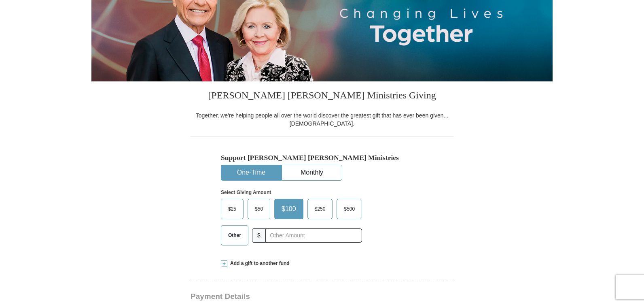  What do you see at coordinates (259, 209) in the screenshot?
I see `span: $50` at bounding box center [259, 209].